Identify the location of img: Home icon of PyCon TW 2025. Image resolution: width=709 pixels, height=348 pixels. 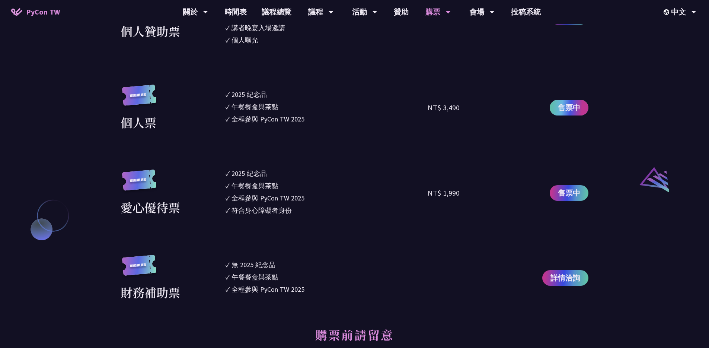
(17, 12).